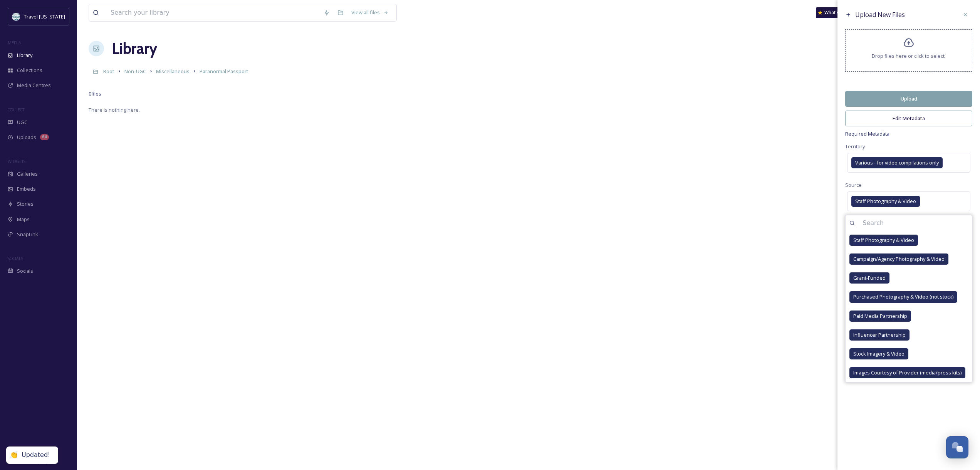 This screenshot has width=980, height=470. I want to click on a: Root, so click(108, 71).